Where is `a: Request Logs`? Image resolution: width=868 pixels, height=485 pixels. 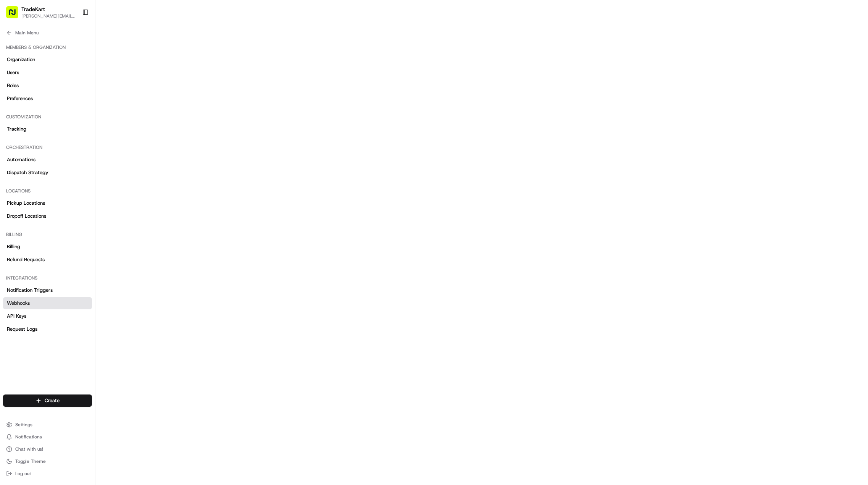
a: Request Logs is located at coordinates (47, 329).